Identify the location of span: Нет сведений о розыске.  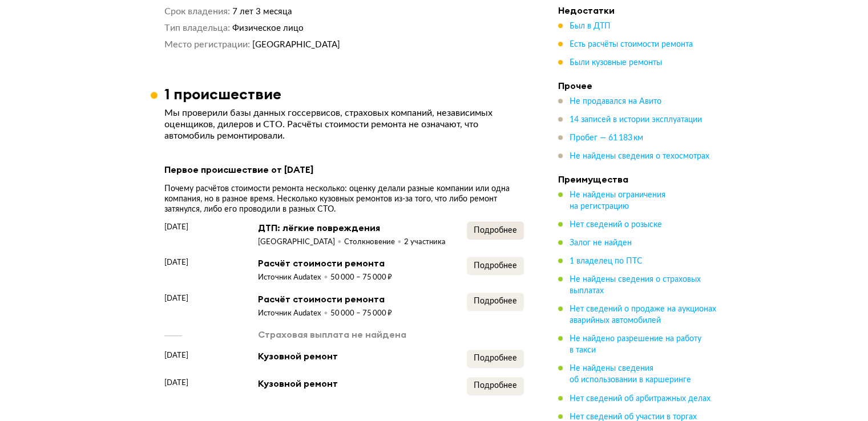
(616, 225).